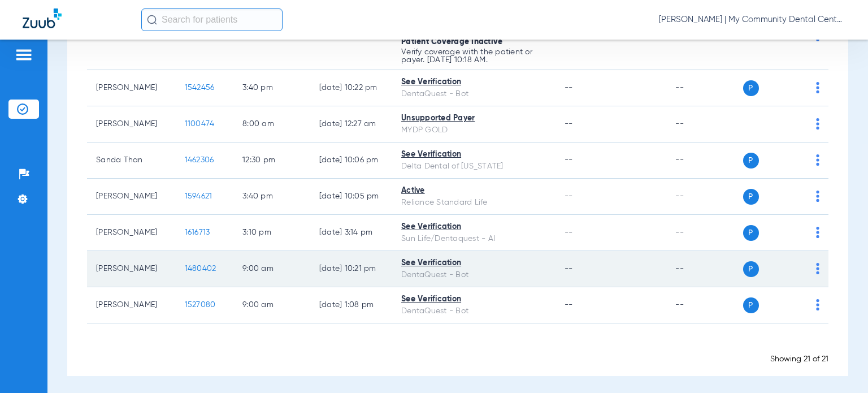 Image resolution: width=868 pixels, height=393 pixels. I want to click on span: 1616713, so click(197, 233).